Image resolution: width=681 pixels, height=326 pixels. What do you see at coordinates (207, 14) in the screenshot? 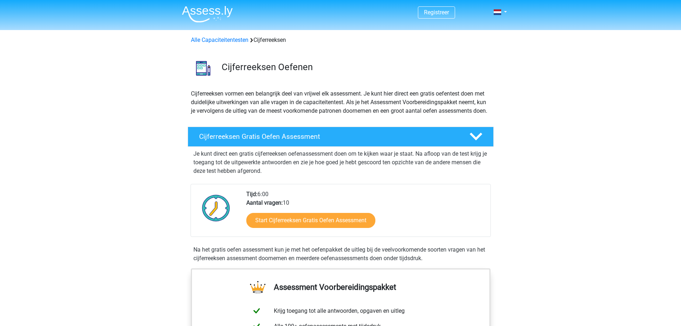
I see `img: Assessly` at bounding box center [207, 14].